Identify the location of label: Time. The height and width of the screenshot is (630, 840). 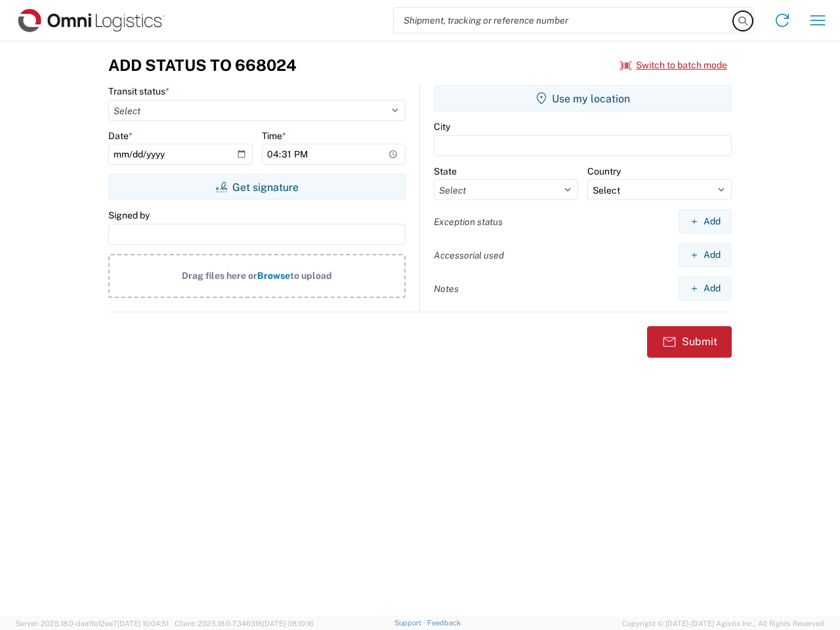
(274, 136).